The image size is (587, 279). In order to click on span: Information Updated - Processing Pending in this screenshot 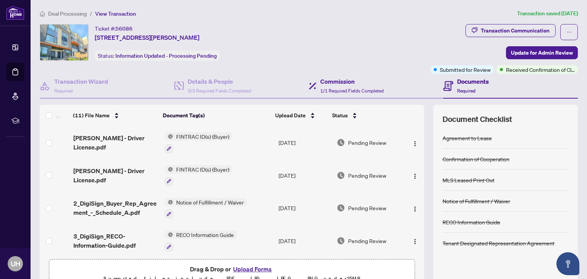, I will do `click(166, 56)`.